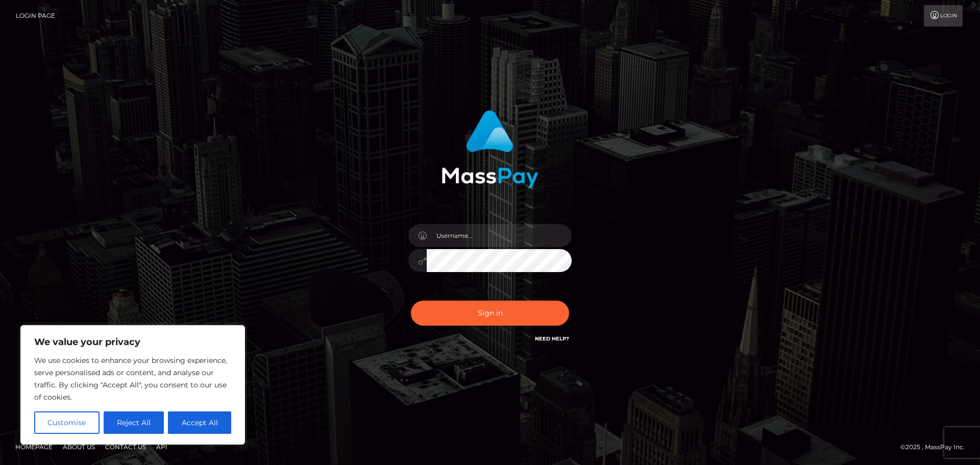 Image resolution: width=980 pixels, height=465 pixels. Describe the element at coordinates (943, 16) in the screenshot. I see `a: Login` at that location.